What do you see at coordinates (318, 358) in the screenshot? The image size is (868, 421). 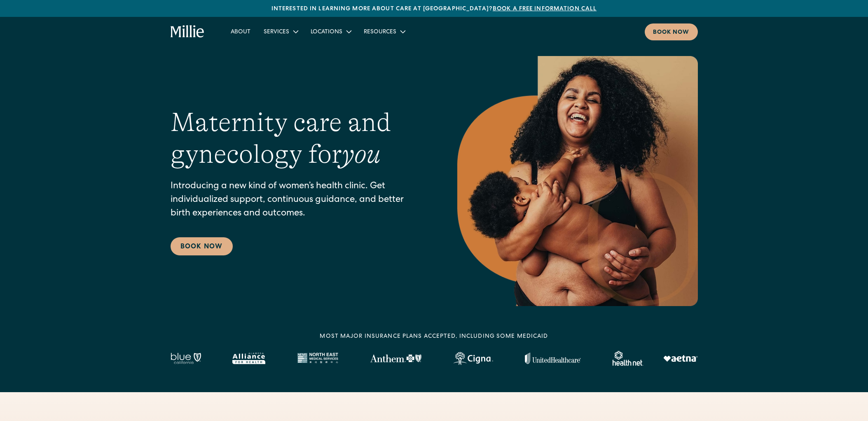 I see `img: North East Medical Services logo` at bounding box center [318, 358].